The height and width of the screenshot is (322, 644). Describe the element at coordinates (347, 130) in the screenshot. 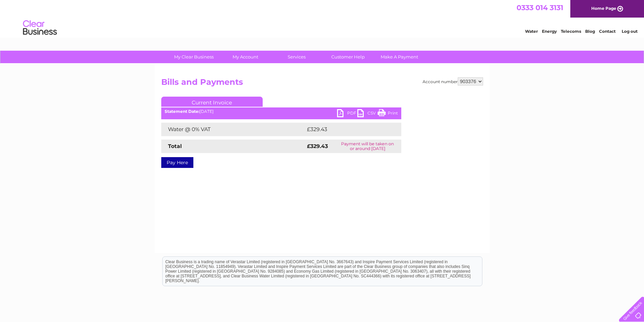

I see `td: £329.43` at that location.